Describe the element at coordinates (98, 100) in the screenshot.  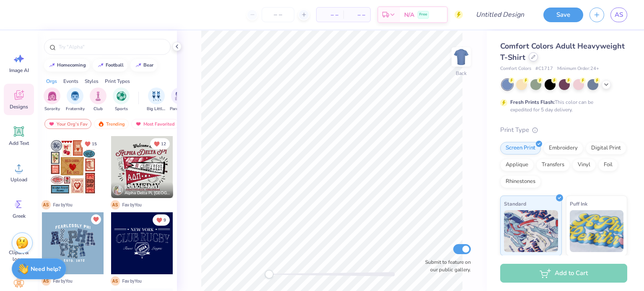
I see `div: filter for Club` at that location.